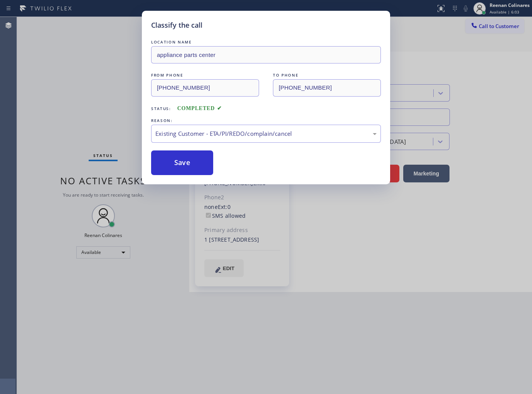 Image resolution: width=532 pixels, height=394 pixels. I want to click on div: TO PHONE, so click(327, 75).